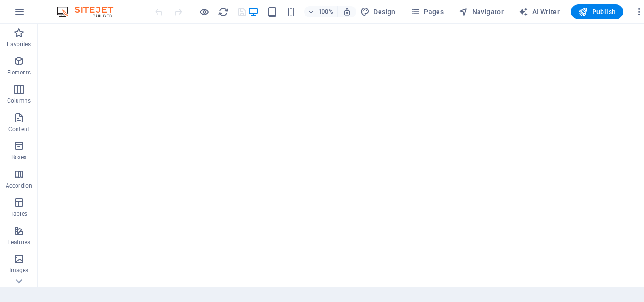  I want to click on p: Accordion, so click(19, 186).